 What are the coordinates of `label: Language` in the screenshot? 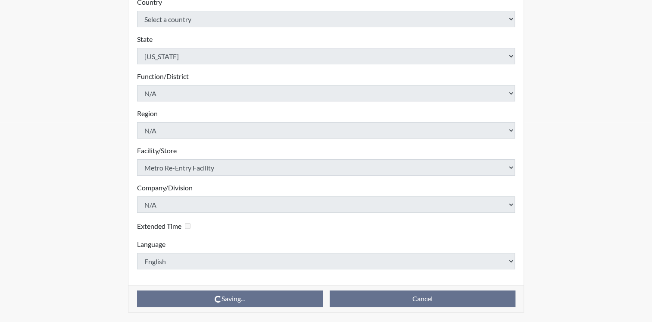 It's located at (151, 244).